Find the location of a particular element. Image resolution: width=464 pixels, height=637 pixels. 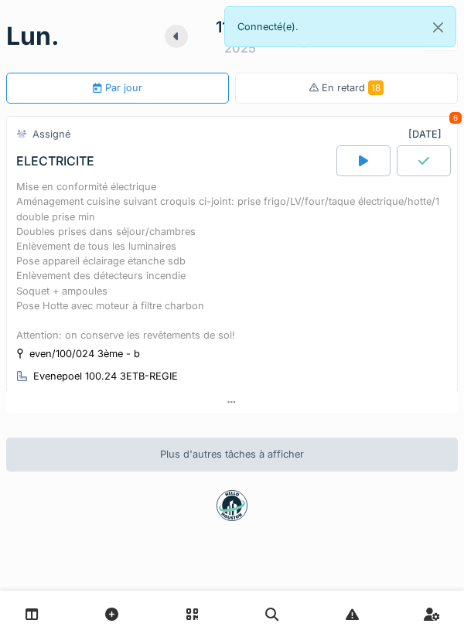

span: En retard is located at coordinates (353, 87).